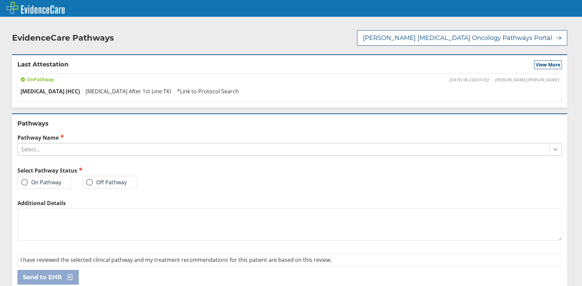 This screenshot has height=286, width=582. I want to click on span: View More, so click(548, 65).